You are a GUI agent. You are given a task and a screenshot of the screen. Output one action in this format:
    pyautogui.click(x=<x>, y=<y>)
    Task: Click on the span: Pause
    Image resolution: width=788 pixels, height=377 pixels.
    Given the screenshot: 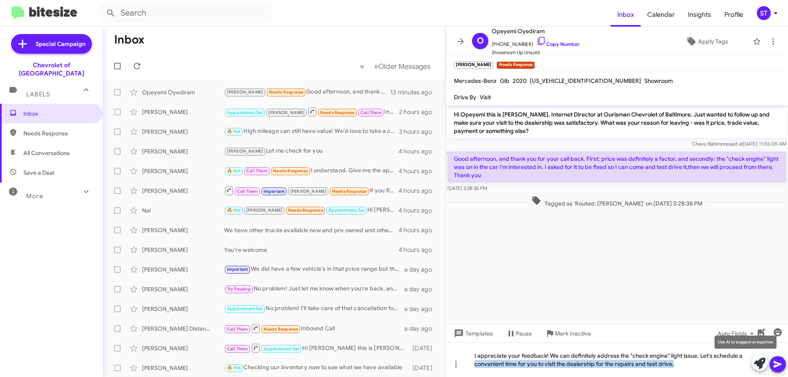 What is the action you would take?
    pyautogui.click(x=524, y=334)
    